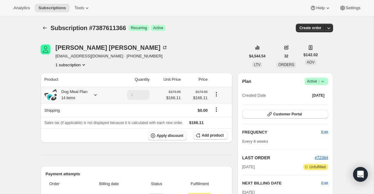  Describe the element at coordinates (320, 8) in the screenshot. I see `span: Help` at that location.